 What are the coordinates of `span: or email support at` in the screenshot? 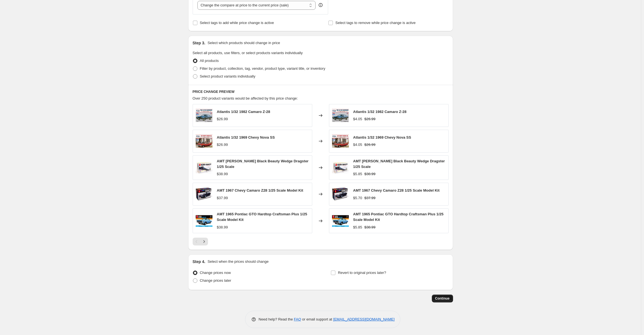 It's located at (317, 319).